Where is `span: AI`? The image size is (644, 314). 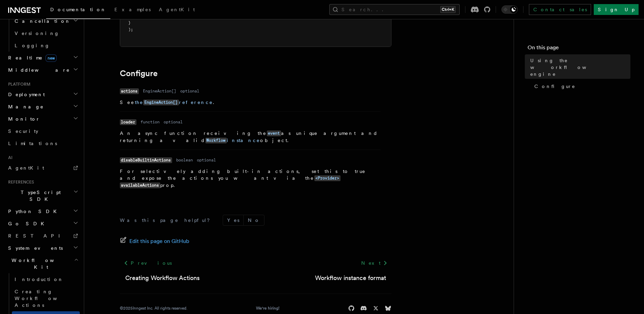 span: AI is located at coordinates (9, 158).